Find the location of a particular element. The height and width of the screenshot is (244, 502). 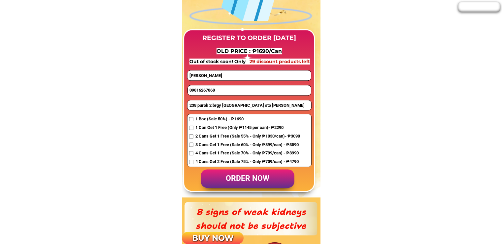

span: OLD PRICE : ₱1690/Can is located at coordinates (249, 51).